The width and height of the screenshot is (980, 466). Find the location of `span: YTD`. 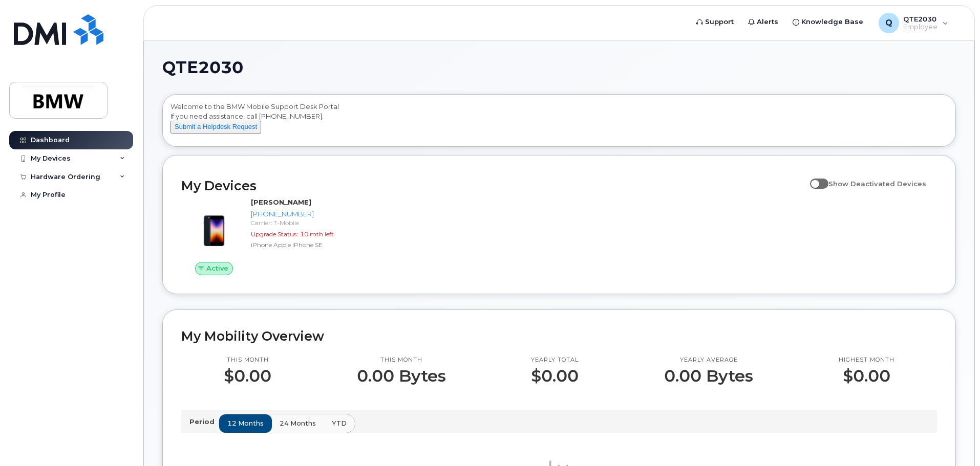

span: YTD is located at coordinates (339, 423).